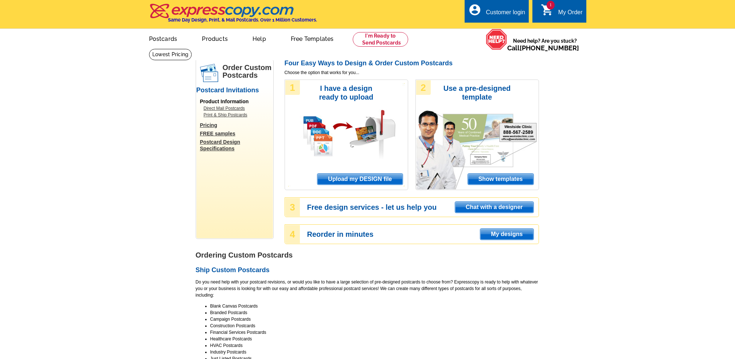 The width and height of the screenshot is (735, 359). Describe the element at coordinates (209, 73) in the screenshot. I see `img: postcards.png` at that location.